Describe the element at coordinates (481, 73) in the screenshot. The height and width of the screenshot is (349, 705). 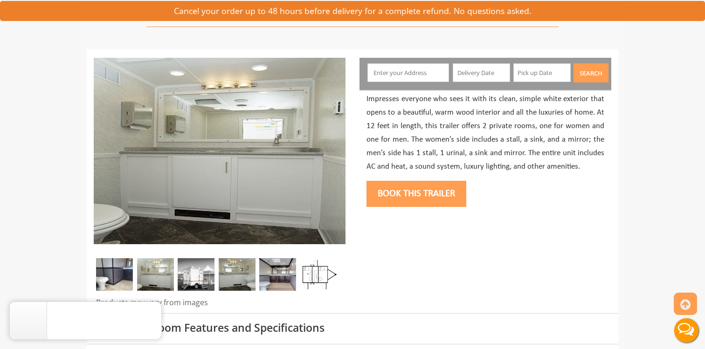
I see `input: Delivery Date` at that location.